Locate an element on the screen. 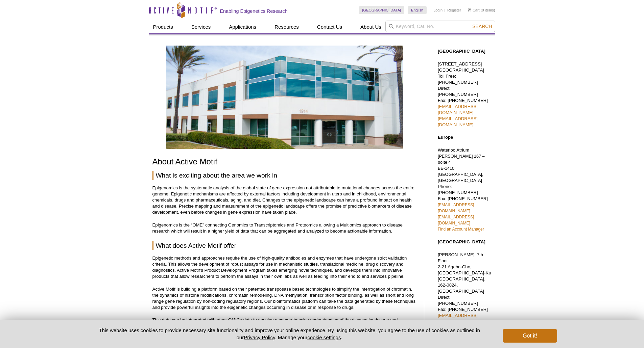 The image size is (644, 348). h1: About Active Motif is located at coordinates (284, 162).